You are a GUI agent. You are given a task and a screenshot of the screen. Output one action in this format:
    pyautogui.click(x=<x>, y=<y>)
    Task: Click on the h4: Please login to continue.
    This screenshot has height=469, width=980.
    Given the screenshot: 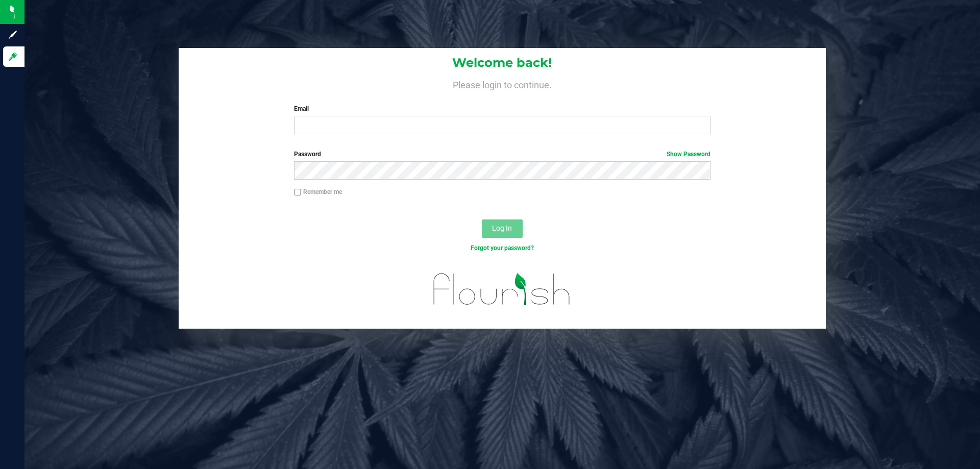 What is the action you would take?
    pyautogui.click(x=502, y=84)
    